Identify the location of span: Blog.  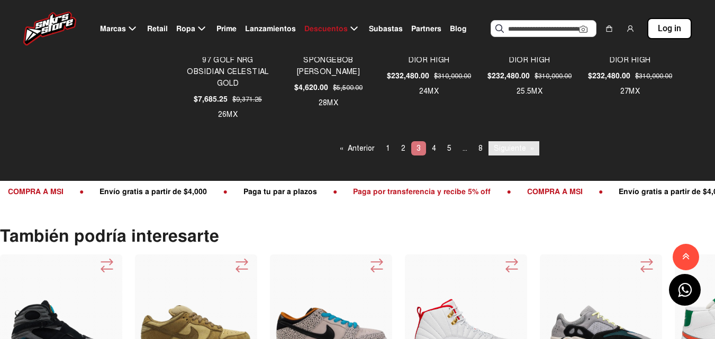
(458, 29).